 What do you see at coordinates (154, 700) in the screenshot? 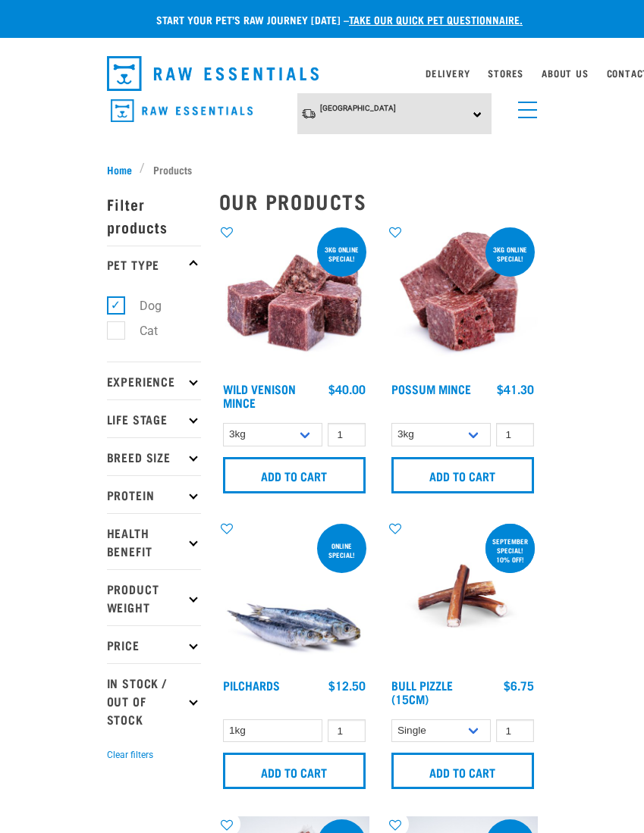
I see `p: In Stock / Out Of Stock` at bounding box center [154, 700].